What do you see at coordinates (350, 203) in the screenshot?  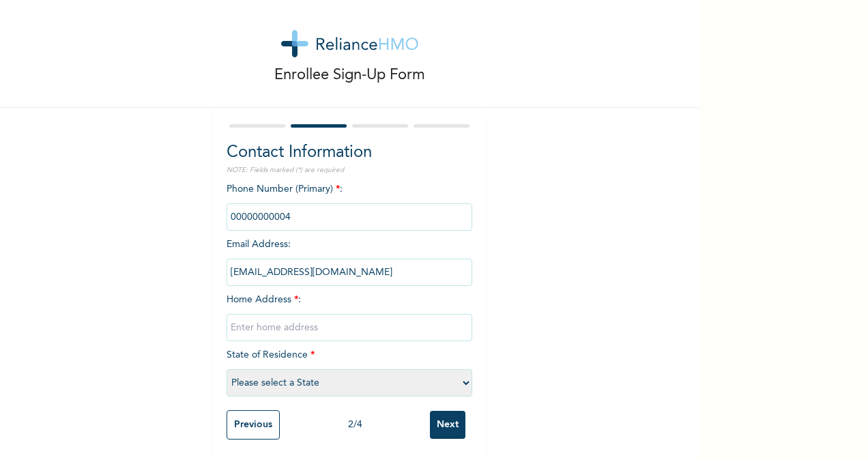 I see `span: Phone Number (Primary) :` at bounding box center [350, 203].